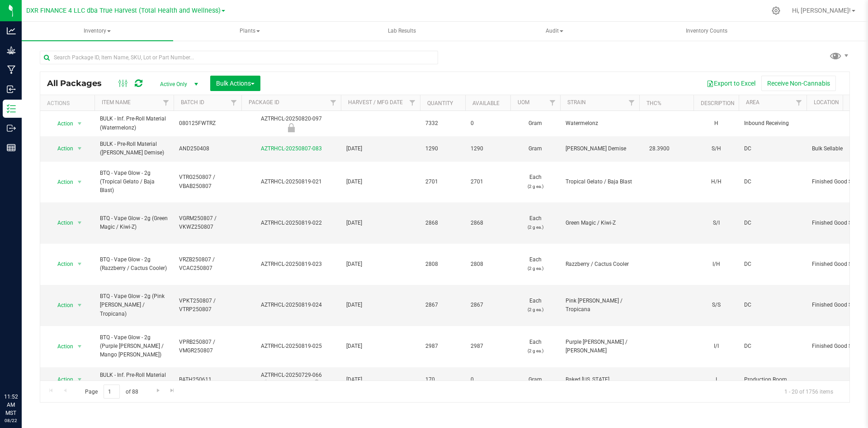  Describe the element at coordinates (111, 391) in the screenshot. I see `input: 1` at that location.